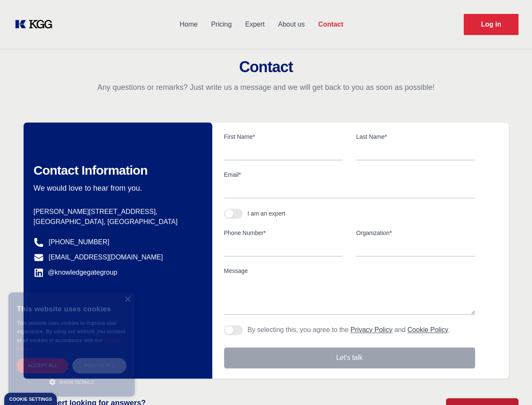 The width and height of the screenshot is (532, 405). What do you see at coordinates (255, 24) in the screenshot?
I see `a: Expert` at bounding box center [255, 24].